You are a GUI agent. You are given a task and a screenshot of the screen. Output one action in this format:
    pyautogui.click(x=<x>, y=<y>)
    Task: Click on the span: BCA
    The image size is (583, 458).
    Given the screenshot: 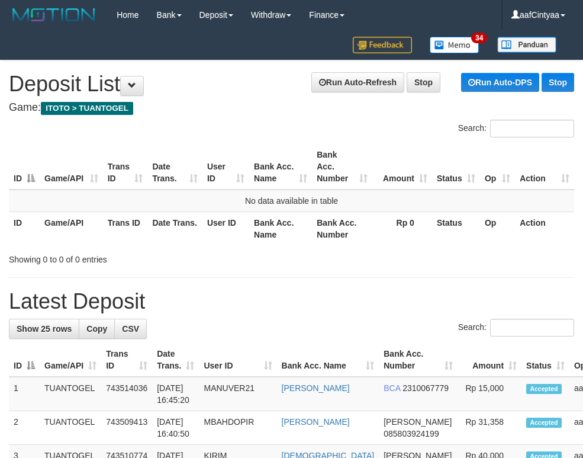 What is the action you would take?
    pyautogui.click(x=392, y=388)
    